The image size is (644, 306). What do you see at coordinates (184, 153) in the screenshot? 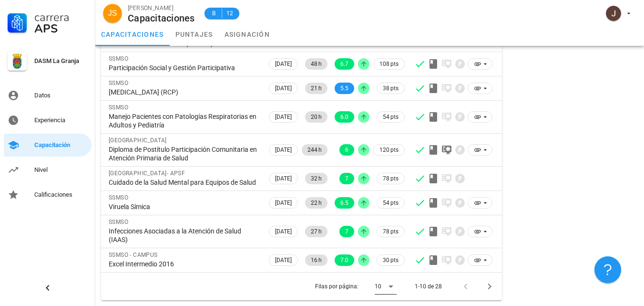
I see `div: Diploma de Postítulo Participación Comunitaria en Atención Primaria de Salud` at bounding box center [184, 153].